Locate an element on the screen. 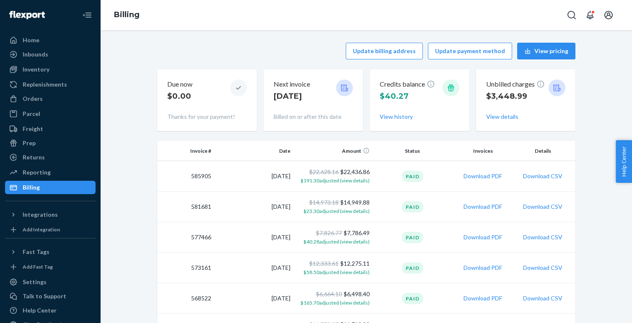 The height and width of the screenshot is (323, 632). div: Settings is located at coordinates (34, 282).